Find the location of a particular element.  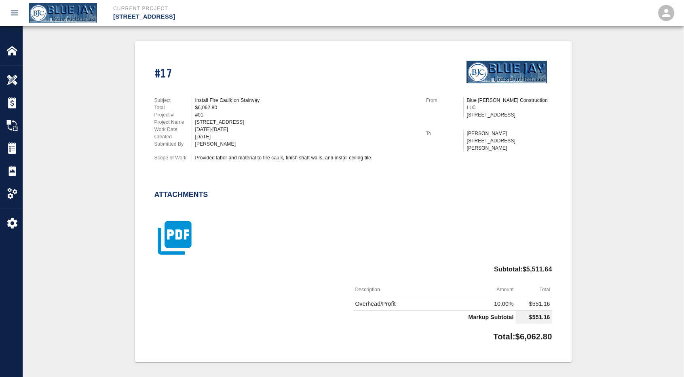

td: Markup Subtotal is located at coordinates (435, 317).